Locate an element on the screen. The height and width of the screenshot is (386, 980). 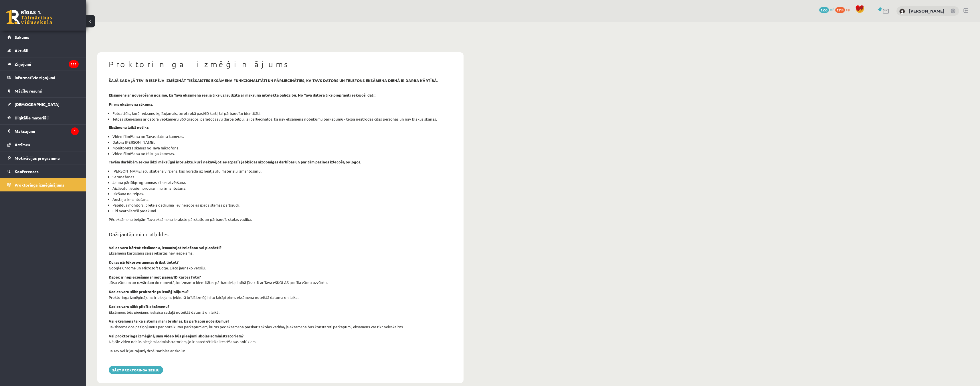
button: Sākt proktoringa sesiju is located at coordinates (136, 370).